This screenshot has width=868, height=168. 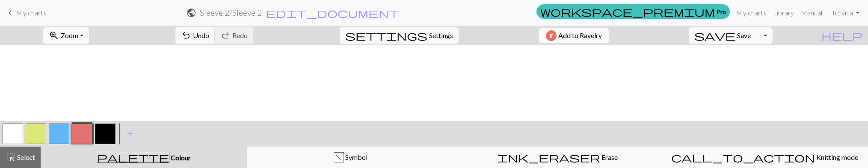 I want to click on button: Zoom, so click(x=66, y=35).